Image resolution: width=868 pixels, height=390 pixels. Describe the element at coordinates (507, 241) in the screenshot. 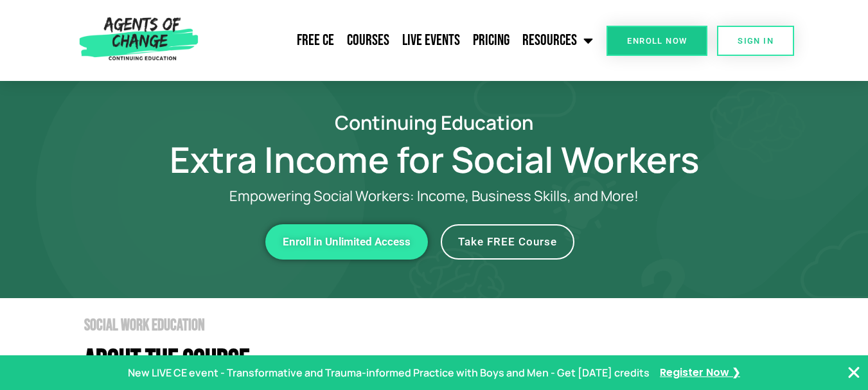

I see `a: Take FREE Course` at that location.